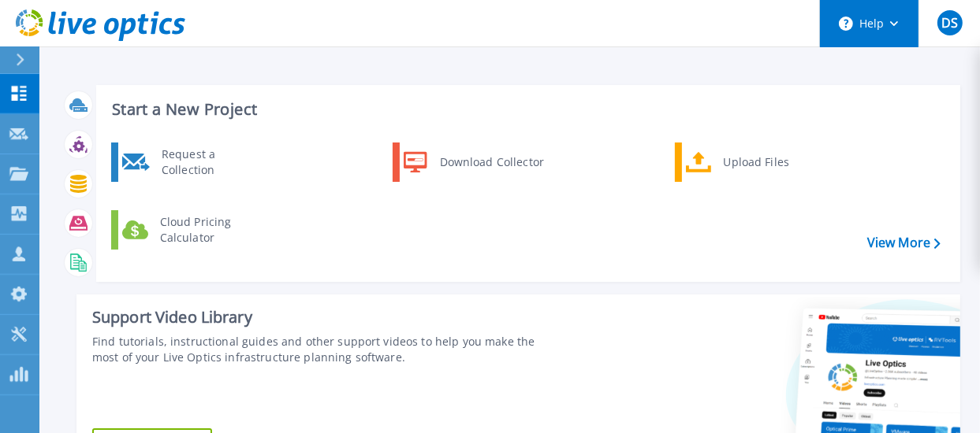  Describe the element at coordinates (192, 162) in the screenshot. I see `a: Request a Collection` at that location.